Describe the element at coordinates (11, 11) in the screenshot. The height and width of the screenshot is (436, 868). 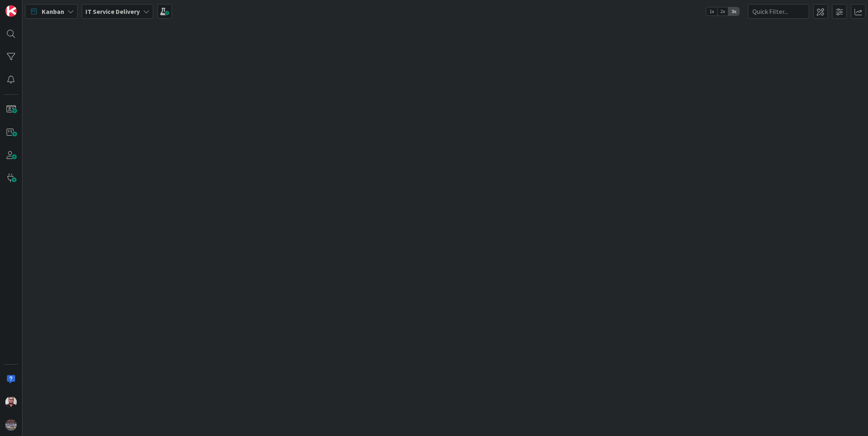
I see `img: Visit kanbanzone.com` at that location.